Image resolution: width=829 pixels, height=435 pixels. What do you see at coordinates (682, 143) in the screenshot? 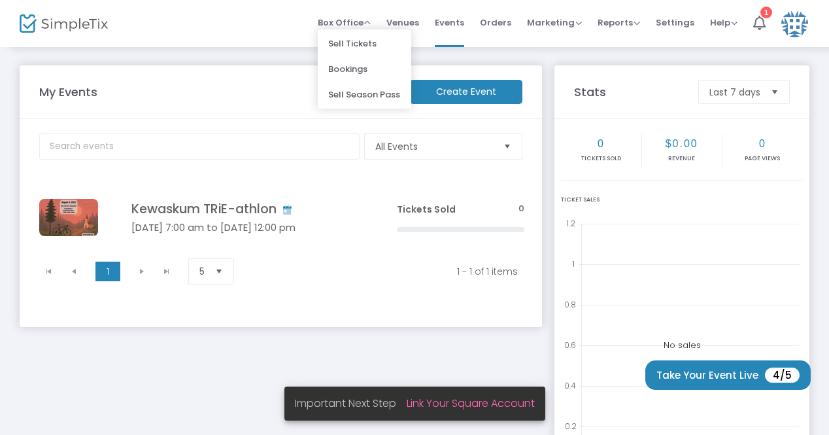
I see `h2: $0.00` at bounding box center [682, 143].